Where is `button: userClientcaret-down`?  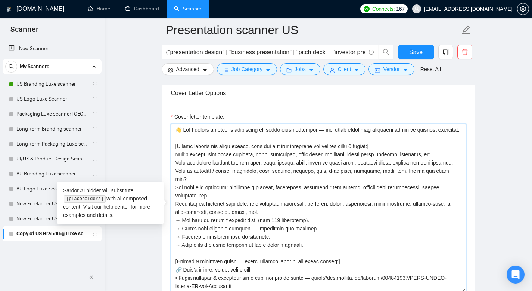 button: userClientcaret-down is located at coordinates (345, 69).